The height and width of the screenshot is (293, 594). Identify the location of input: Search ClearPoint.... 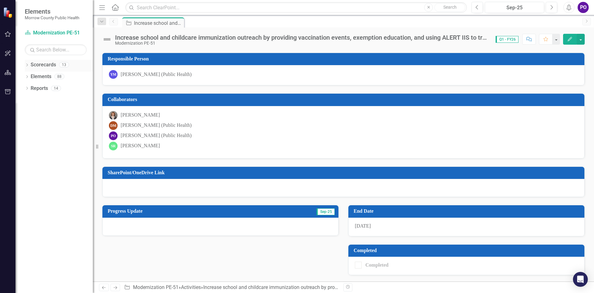
(296, 7).